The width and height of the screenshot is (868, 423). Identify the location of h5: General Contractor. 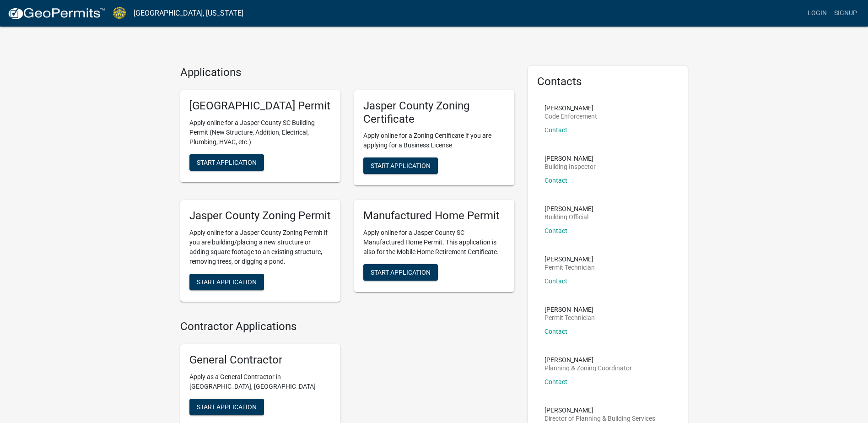
(260, 360).